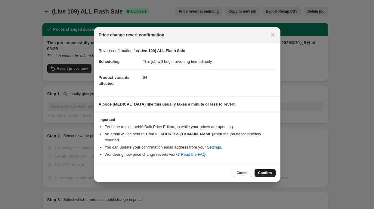 This screenshot has height=209, width=374. What do you see at coordinates (242, 173) in the screenshot?
I see `span: Cancel` at bounding box center [242, 173].